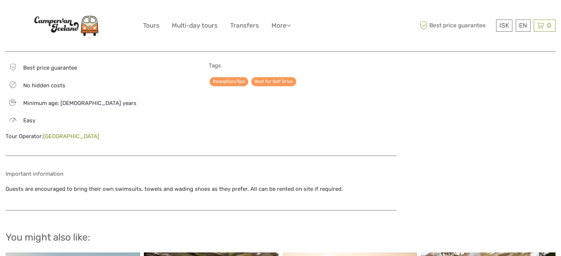 This screenshot has width=561, height=256. I want to click on a: Best for Self Drive, so click(274, 81).